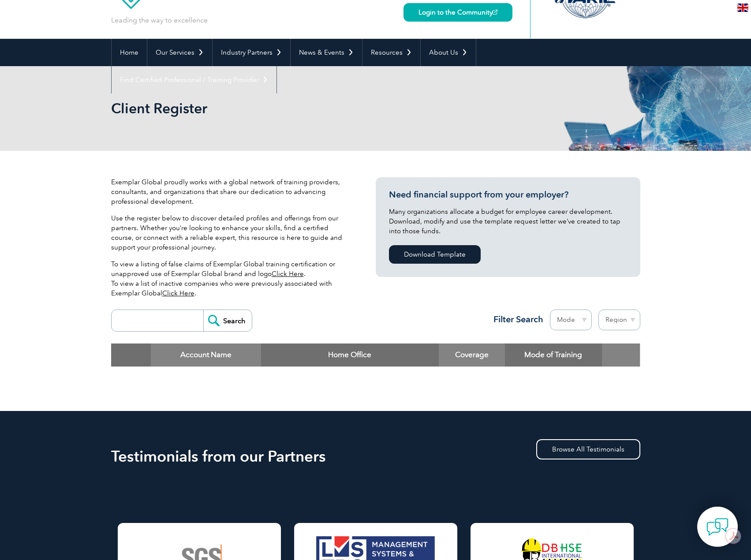 This screenshot has height=560, width=751. I want to click on img: open_square.png, so click(495, 12).